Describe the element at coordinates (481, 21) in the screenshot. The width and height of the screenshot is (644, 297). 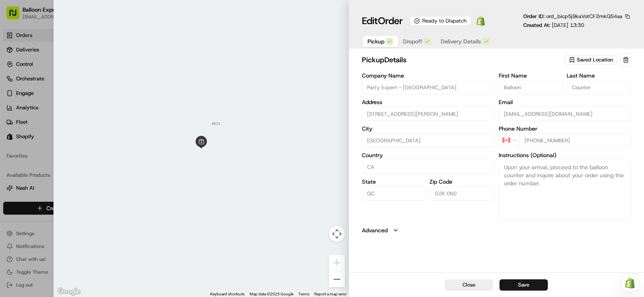
I see `a: Shopify` at that location.